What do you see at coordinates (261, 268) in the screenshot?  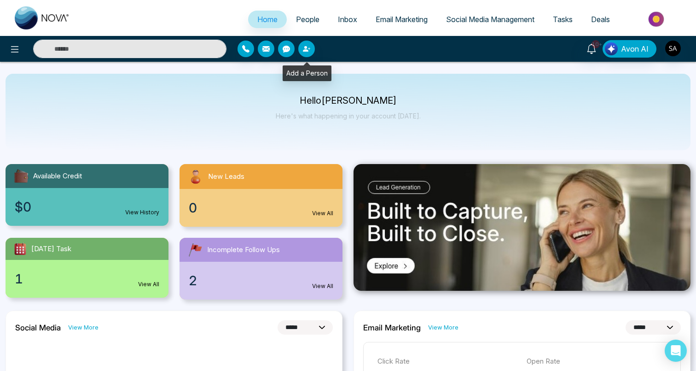 I see `a: Incomplete Follow Ups2View All` at bounding box center [261, 268].